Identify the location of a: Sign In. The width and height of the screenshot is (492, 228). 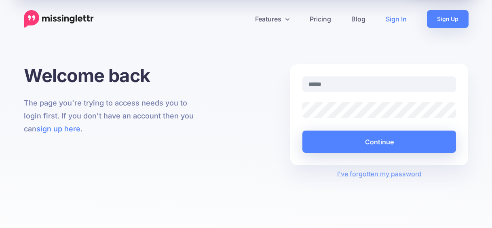
(396, 19).